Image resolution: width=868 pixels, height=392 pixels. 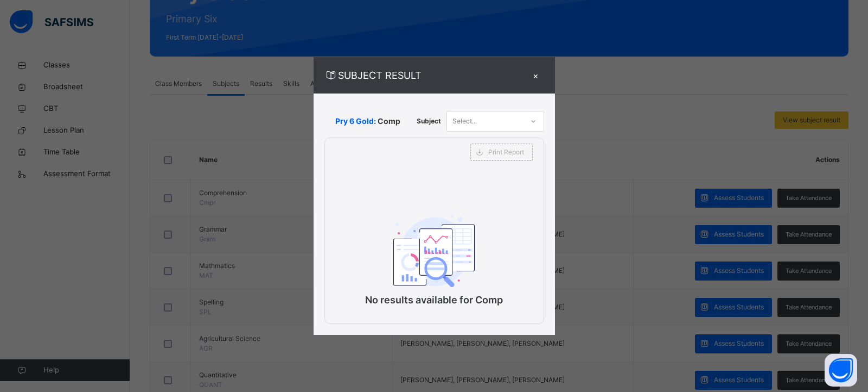 What do you see at coordinates (355, 121) in the screenshot?
I see `span: Pry 6 Gold:` at bounding box center [355, 121].